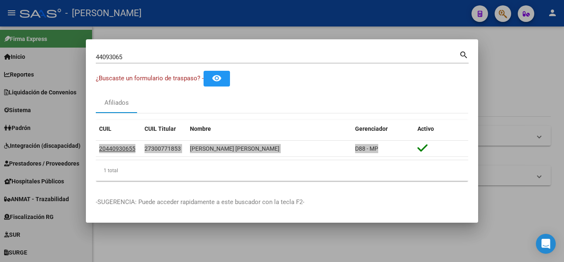 This screenshot has width=564, height=262. Describe the element at coordinates (150, 78) in the screenshot. I see `span: ¿Buscaste un formulario de traspaso? -` at that location.